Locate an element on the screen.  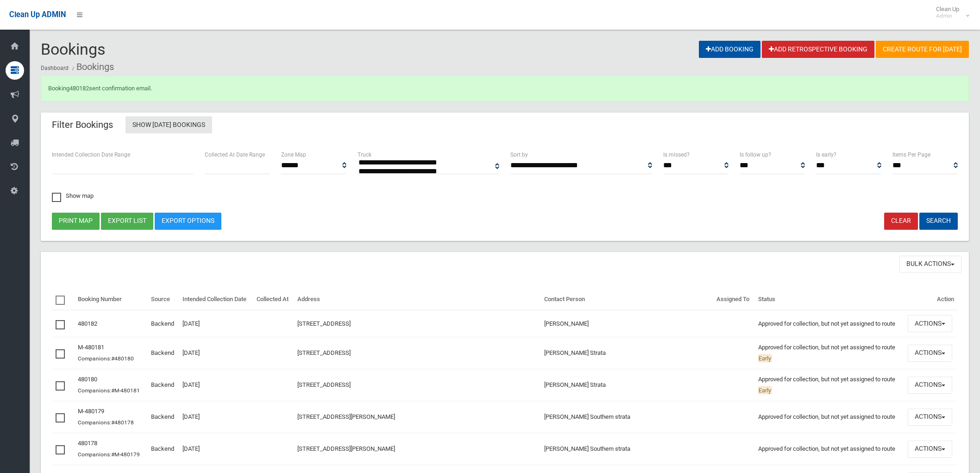
th: Source is located at coordinates (163, 300).